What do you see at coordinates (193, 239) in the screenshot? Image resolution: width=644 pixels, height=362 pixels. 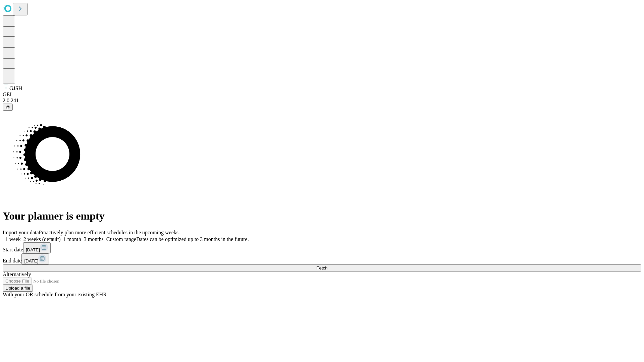 I see `span: Dates can be optimized up to 3 months in the future.` at bounding box center [193, 239].